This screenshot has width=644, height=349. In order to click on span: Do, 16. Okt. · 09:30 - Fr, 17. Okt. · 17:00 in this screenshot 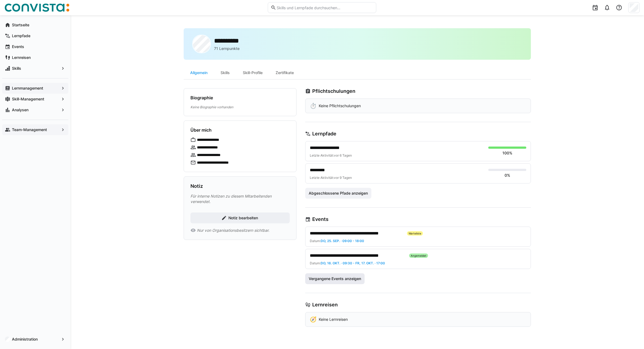, I will do `click(353, 264)`.